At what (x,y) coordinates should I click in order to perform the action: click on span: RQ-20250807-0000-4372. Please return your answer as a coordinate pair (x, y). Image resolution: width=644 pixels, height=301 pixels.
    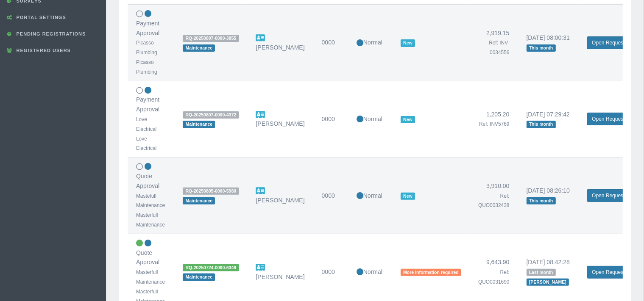
    Looking at the image, I should click on (211, 115).